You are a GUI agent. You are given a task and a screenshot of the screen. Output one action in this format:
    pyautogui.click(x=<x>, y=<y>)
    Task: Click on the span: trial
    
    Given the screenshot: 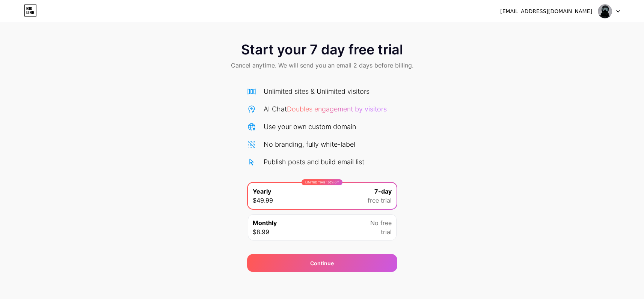 What is the action you would take?
    pyautogui.click(x=386, y=232)
    